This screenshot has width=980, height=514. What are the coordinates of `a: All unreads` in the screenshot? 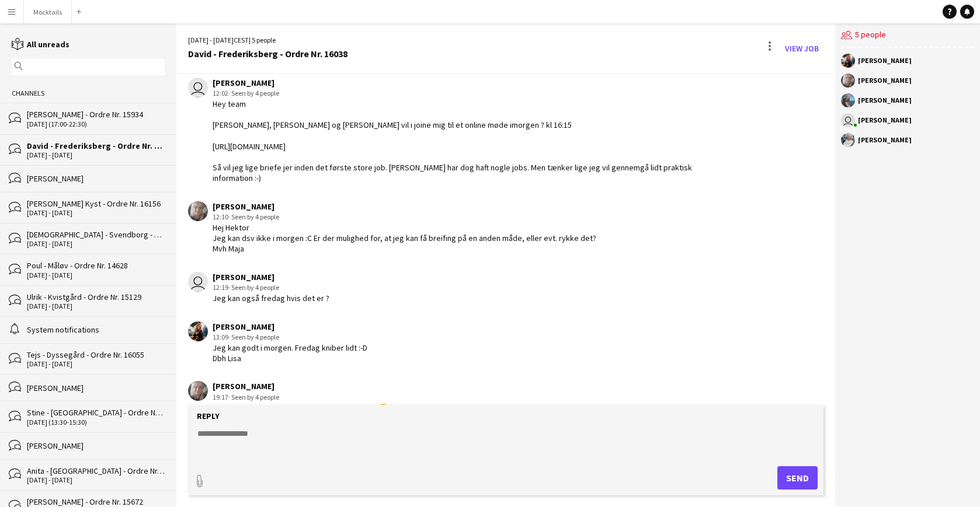 It's located at (41, 44).